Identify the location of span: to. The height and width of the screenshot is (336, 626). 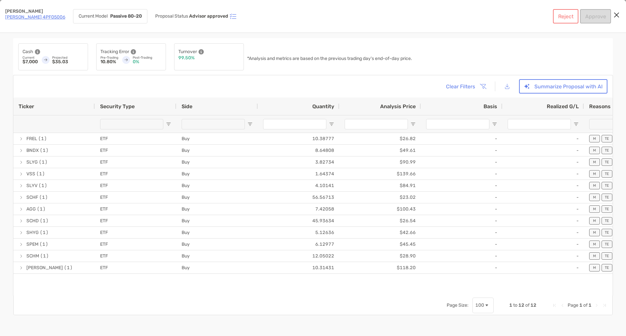
(515, 305).